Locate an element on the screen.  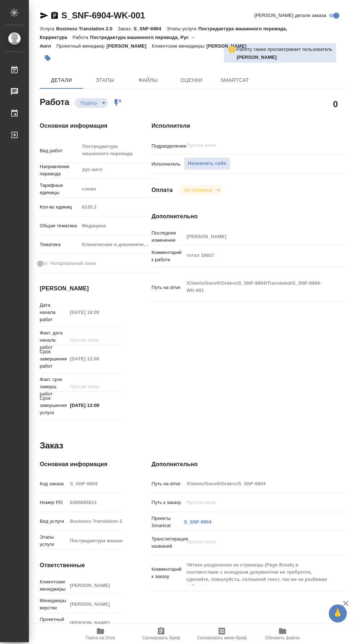
p: Вид услуги is located at coordinates (54, 521).